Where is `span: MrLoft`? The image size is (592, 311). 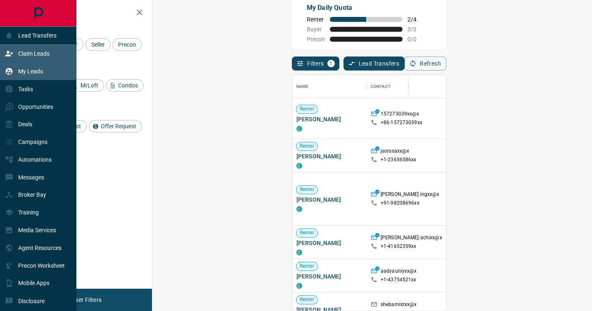 span: MrLoft is located at coordinates (89, 85).